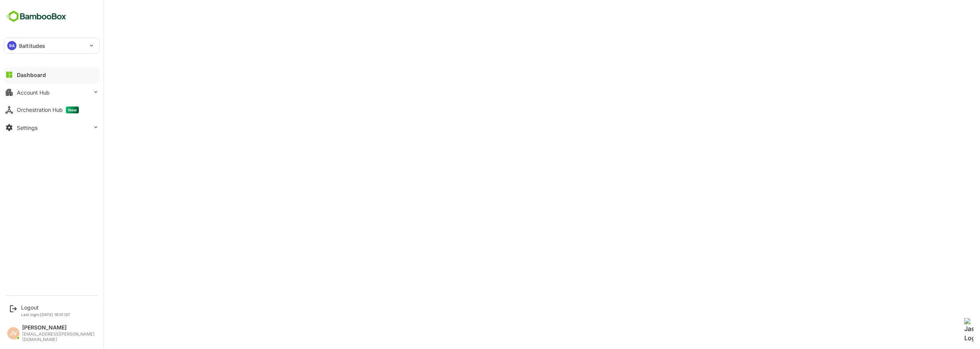 The width and height of the screenshot is (980, 349). Describe the element at coordinates (36, 16) in the screenshot. I see `img: BambooboxFullLogoMark.5f36c76dfaba33ec1ec1367b70bb1252.svg` at that location.